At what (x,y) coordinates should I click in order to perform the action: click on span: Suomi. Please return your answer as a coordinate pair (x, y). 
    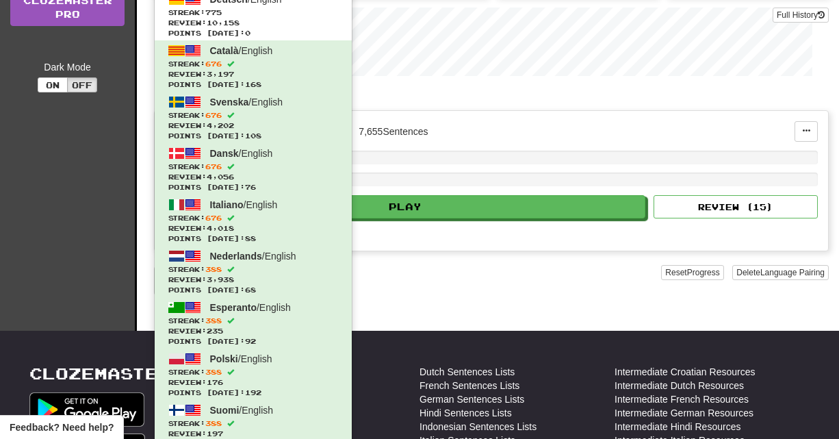
    Looking at the image, I should click on (225, 410).